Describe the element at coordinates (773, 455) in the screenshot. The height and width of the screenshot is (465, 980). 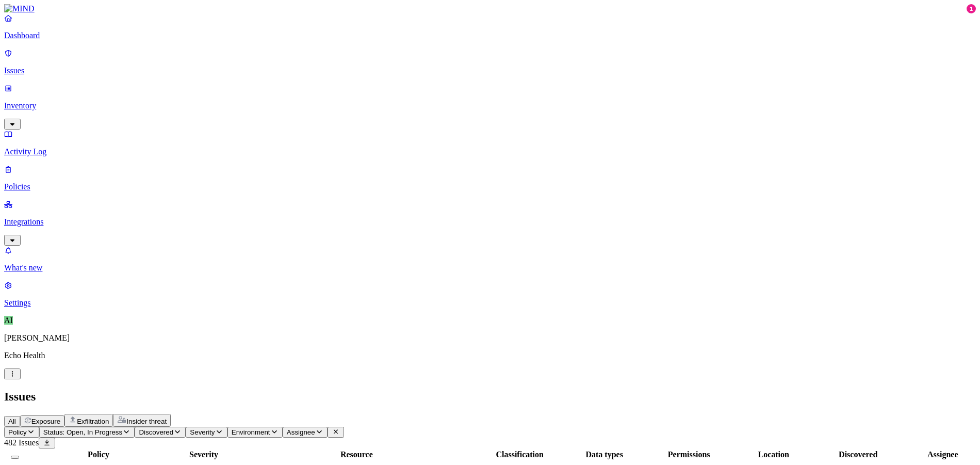
I see `div: Location` at that location.